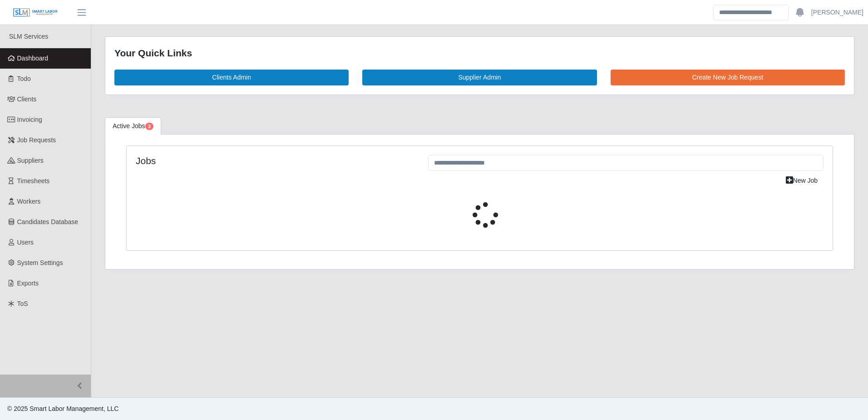 This screenshot has width=868, height=420. What do you see at coordinates (37, 140) in the screenshot?
I see `span: Job Requests` at bounding box center [37, 140].